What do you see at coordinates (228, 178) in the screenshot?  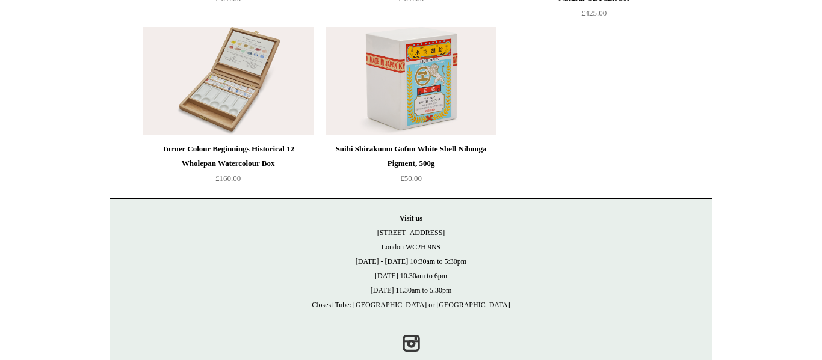 I see `span: £160.00` at bounding box center [228, 178].